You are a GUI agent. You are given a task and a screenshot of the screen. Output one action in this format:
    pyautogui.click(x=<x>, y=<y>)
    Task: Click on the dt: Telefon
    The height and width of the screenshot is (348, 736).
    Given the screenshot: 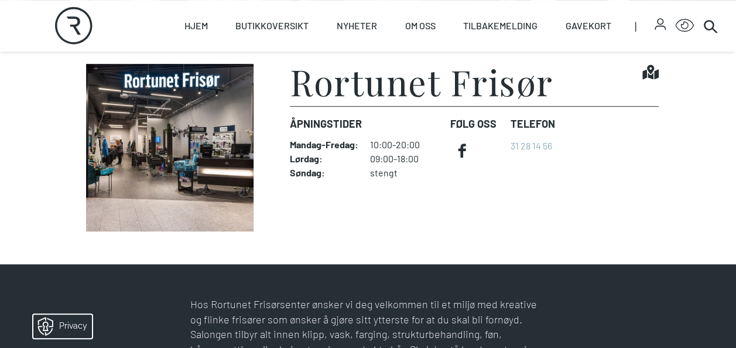 What is the action you would take?
    pyautogui.click(x=533, y=124)
    